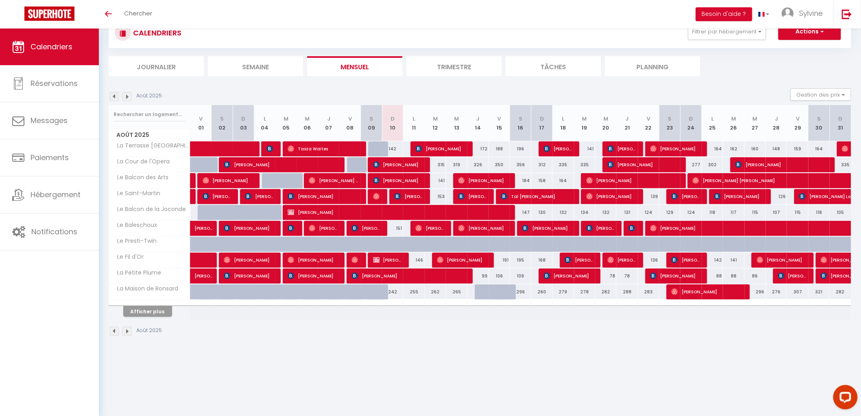 The height and width of the screenshot is (416, 861). Describe the element at coordinates (563, 212) in the screenshot. I see `div: 132` at that location.